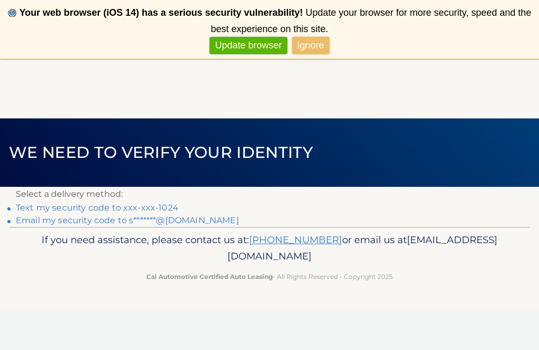  I want to click on span: Update your browser for more security, speed and the best experience on this site., so click(371, 21).